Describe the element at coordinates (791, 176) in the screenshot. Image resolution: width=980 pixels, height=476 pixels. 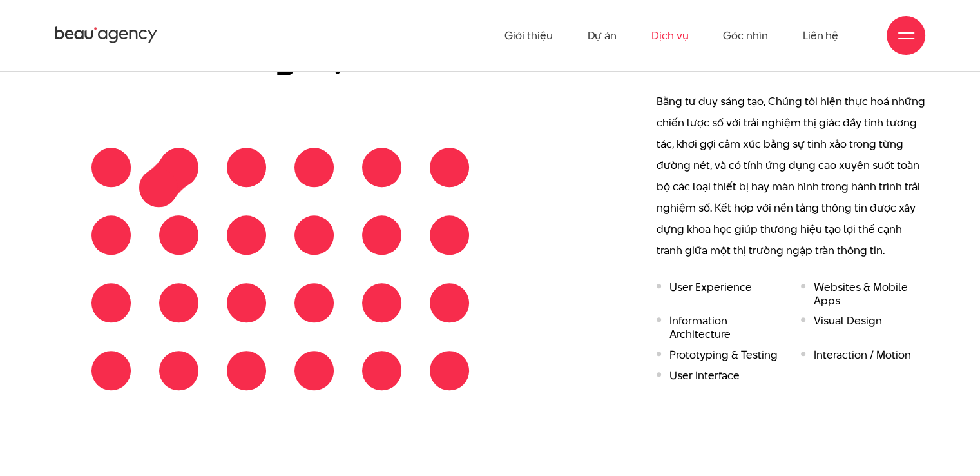
I see `p: Bằng tư duy sáng tạo, Chúng tôi hiện thực hoá những chiến lược số với trải nghiệm thị giác đầy tí...` at that location.